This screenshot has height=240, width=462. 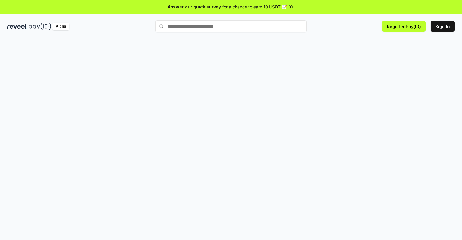 What do you see at coordinates (254, 7) in the screenshot?
I see `span: for a chance to earn 10 USDT 📝` at bounding box center [254, 7].